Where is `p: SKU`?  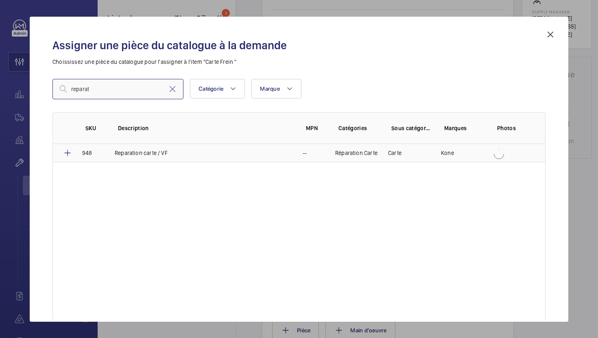
p: SKU is located at coordinates (95, 128).